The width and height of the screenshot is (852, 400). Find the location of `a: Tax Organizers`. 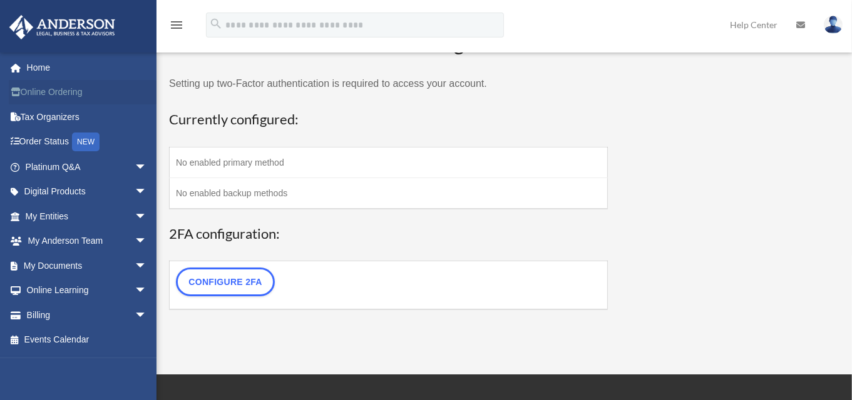

a: Tax Organizers is located at coordinates (87, 117).